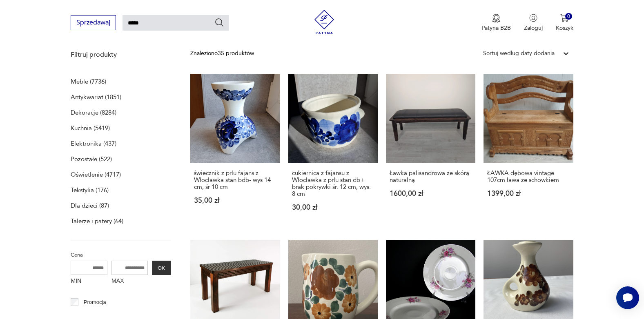 This screenshot has width=644, height=319. I want to click on h3: Ławka palisandrowa ze skórą naturalną, so click(430, 177).